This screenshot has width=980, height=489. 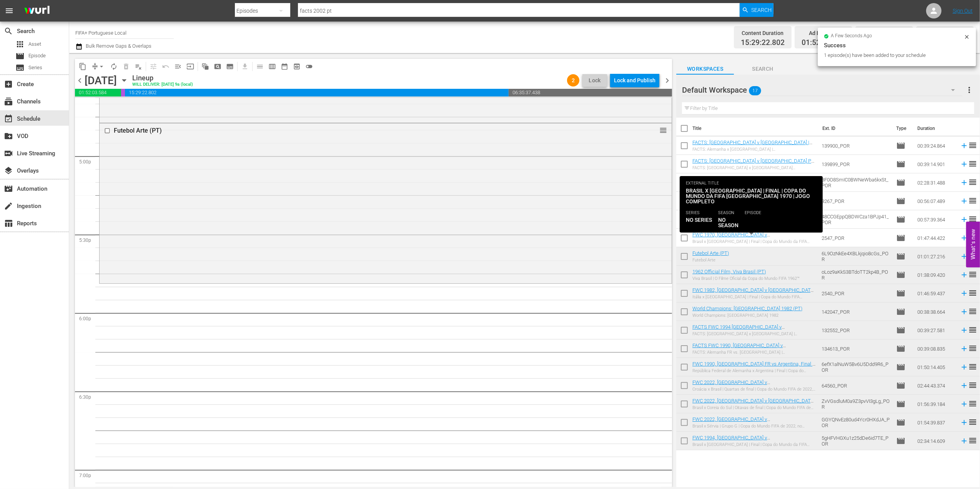 What do you see at coordinates (936, 201) in the screenshot?
I see `td: 00:56:07.489` at bounding box center [936, 201].